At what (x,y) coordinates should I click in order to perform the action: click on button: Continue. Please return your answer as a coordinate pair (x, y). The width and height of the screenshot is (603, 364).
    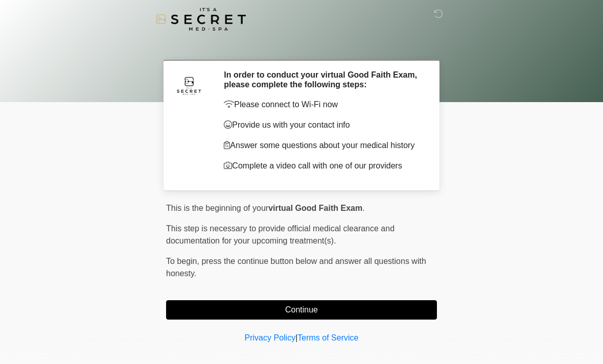
    Looking at the image, I should click on (302, 310).